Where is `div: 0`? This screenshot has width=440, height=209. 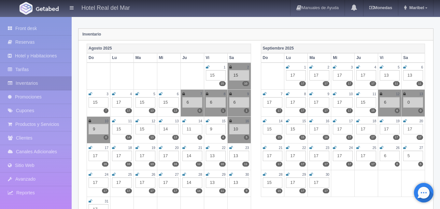 div: 0 is located at coordinates (413, 102).